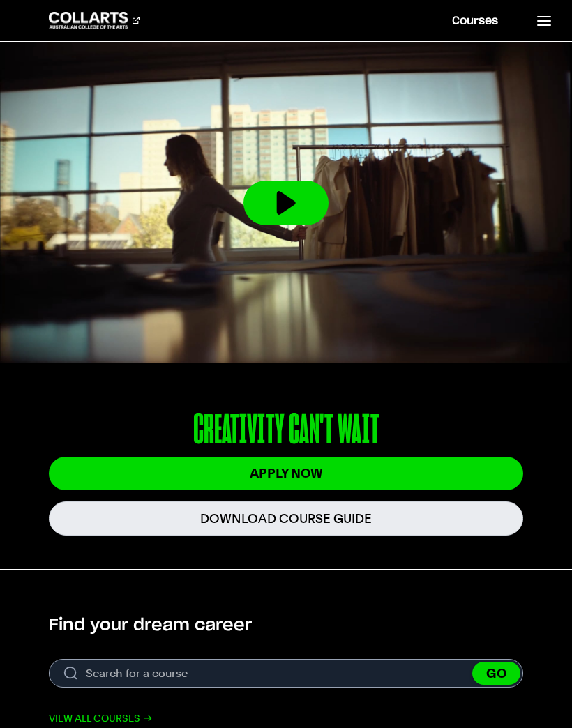  Describe the element at coordinates (495, 673) in the screenshot. I see `button: GO` at that location.